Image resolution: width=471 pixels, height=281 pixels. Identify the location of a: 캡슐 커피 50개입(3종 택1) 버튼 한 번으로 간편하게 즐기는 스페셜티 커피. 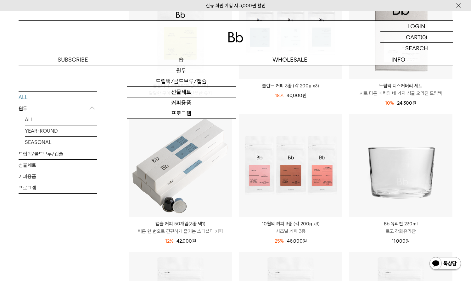
(180, 228).